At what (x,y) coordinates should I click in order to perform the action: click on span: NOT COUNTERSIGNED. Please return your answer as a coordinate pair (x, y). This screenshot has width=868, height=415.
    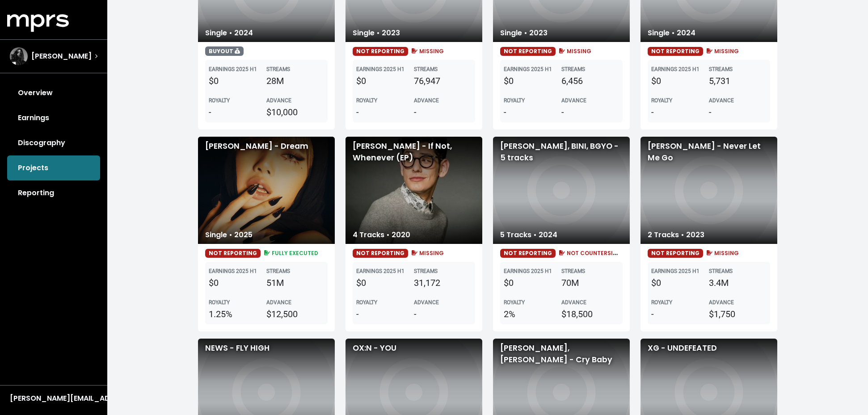
    Looking at the image, I should click on (593, 253).